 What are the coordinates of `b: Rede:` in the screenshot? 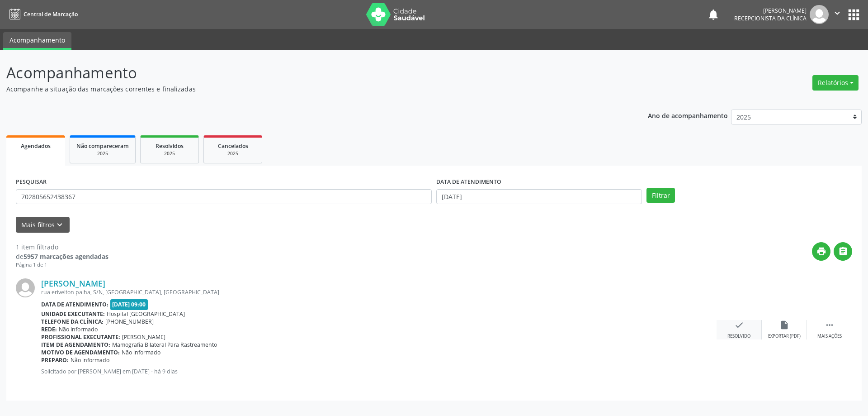 It's located at (49, 329).